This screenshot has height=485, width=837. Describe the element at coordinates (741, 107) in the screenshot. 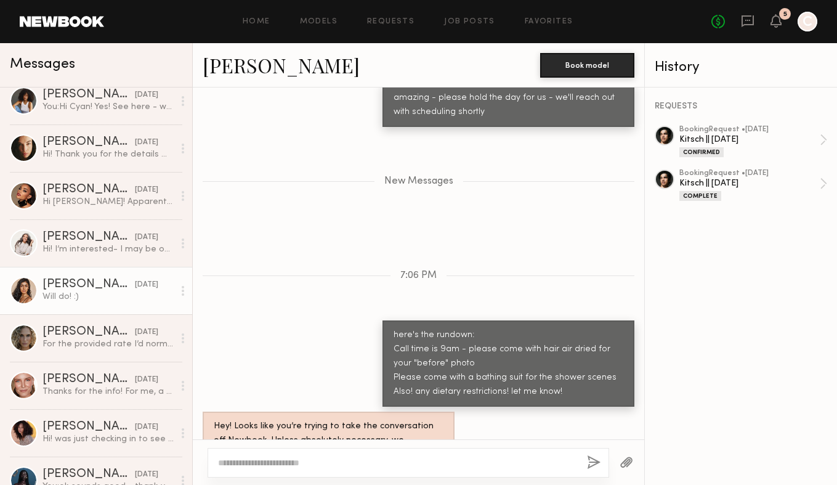

I see `div: REQUESTS` at that location.